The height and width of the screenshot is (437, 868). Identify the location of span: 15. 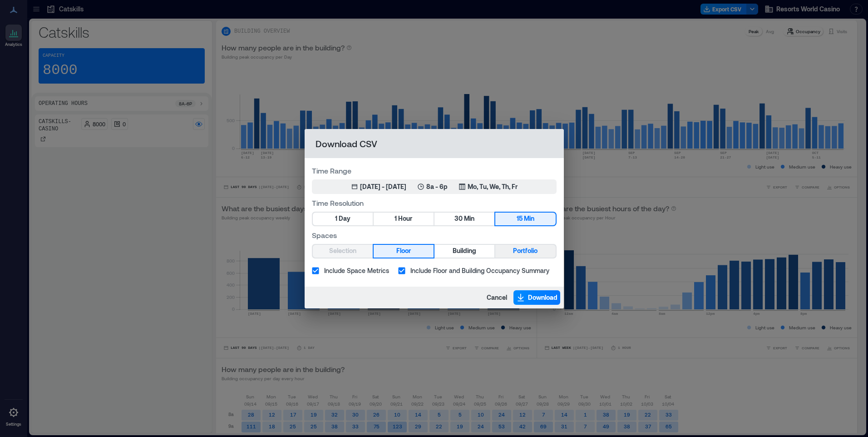
(519, 218).